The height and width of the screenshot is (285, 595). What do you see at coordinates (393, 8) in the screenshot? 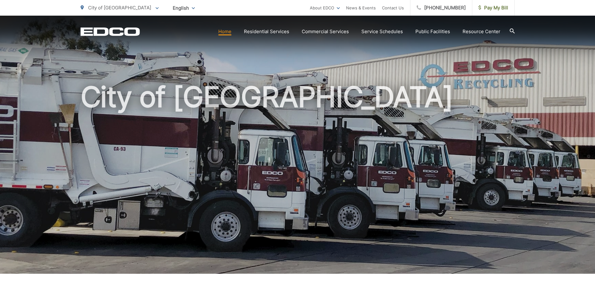
I see `a: Contact Us` at bounding box center [393, 8].